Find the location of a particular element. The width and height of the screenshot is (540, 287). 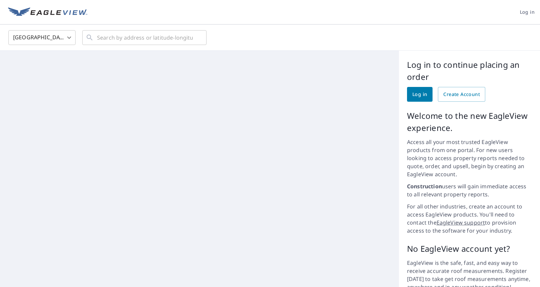

a: Create Account is located at coordinates (462, 94).